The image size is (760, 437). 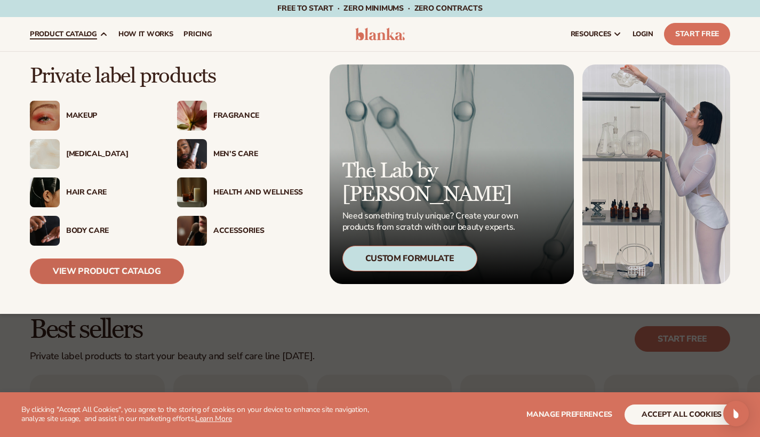 What do you see at coordinates (240, 192) in the screenshot?
I see `a: Candles and incense on table. Health And Wellness` at bounding box center [240, 192].